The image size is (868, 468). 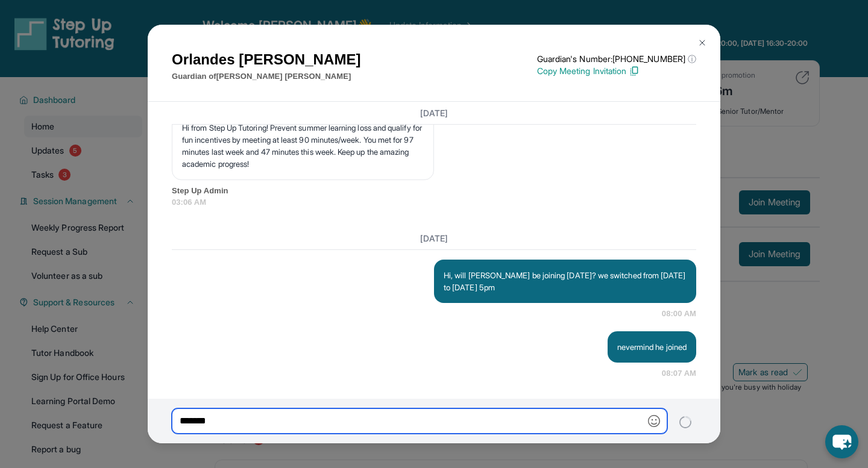 I want to click on span: ⓘ, so click(x=692, y=60).